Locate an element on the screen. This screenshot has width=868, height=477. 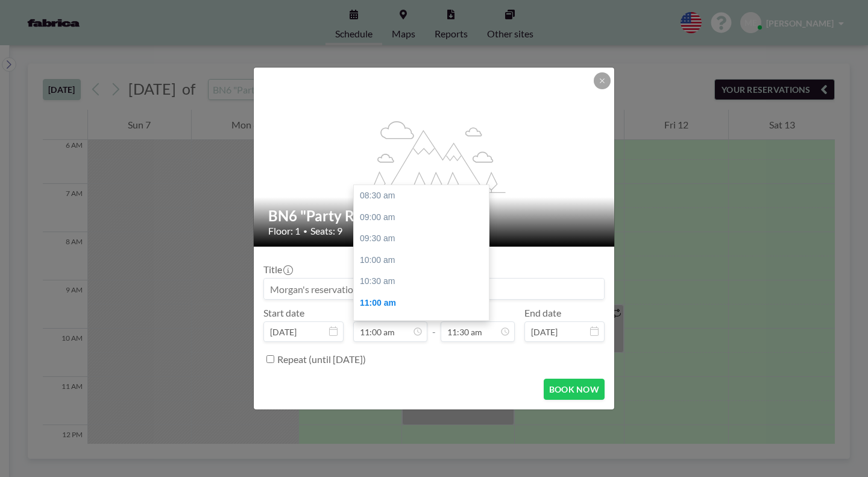
div: 11:00 am is located at coordinates (424, 303).